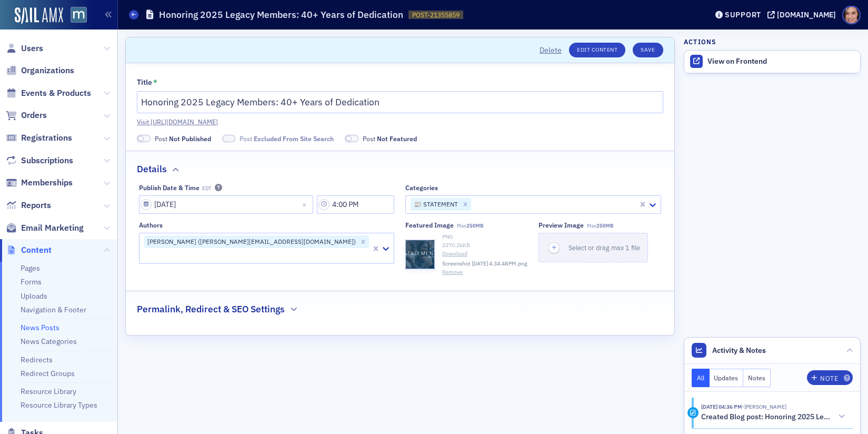 The width and height of the screenshot is (868, 434). I want to click on button: Save, so click(647, 50).